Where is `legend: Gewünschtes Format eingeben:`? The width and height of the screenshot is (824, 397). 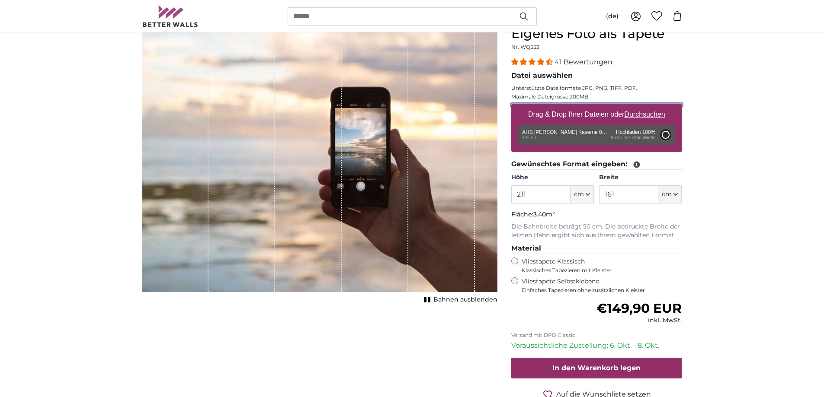
legend: Gewünschtes Format eingeben: is located at coordinates (596, 164).